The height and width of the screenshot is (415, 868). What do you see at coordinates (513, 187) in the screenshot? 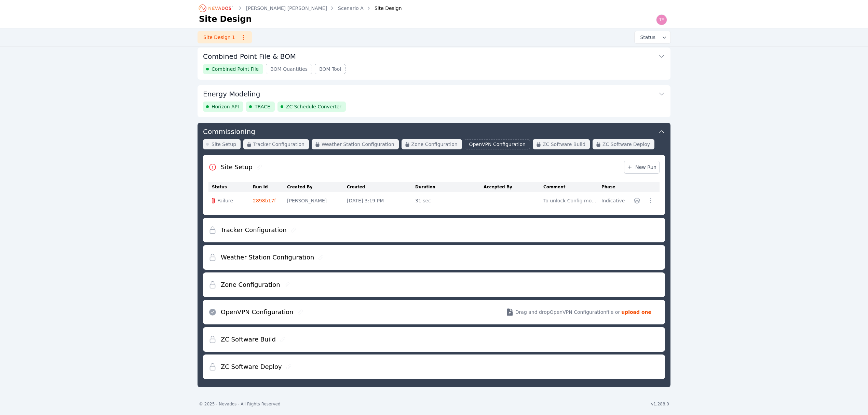
I see `th: Accepted By` at bounding box center [513, 187].